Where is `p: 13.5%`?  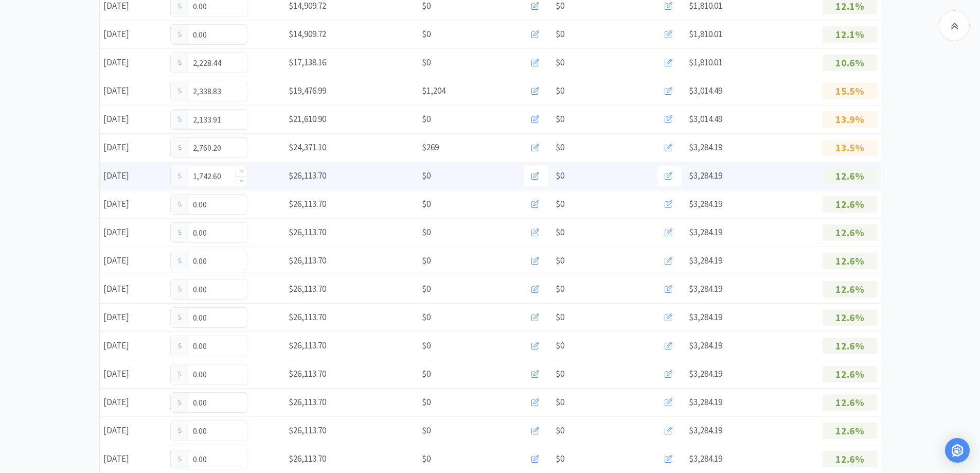 p: 13.5% is located at coordinates (850, 148).